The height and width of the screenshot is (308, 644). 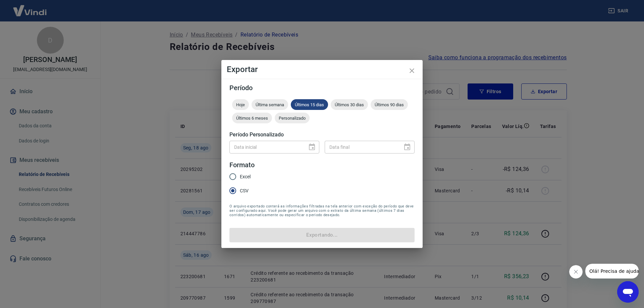 I want to click on span: Personalizado, so click(x=292, y=118).